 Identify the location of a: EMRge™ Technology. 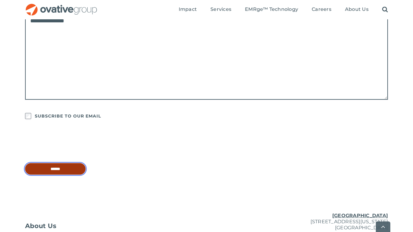
(271, 10).